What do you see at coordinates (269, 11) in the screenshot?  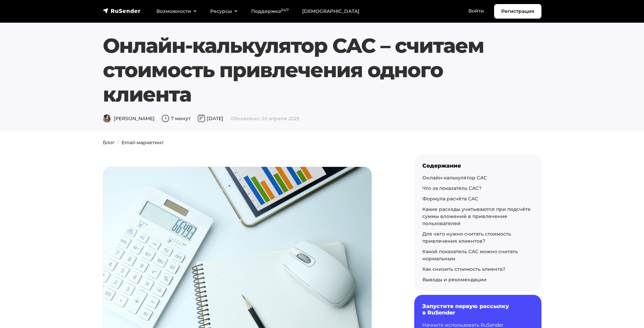 I see `a: Поддержка24/7` at bounding box center [269, 11].